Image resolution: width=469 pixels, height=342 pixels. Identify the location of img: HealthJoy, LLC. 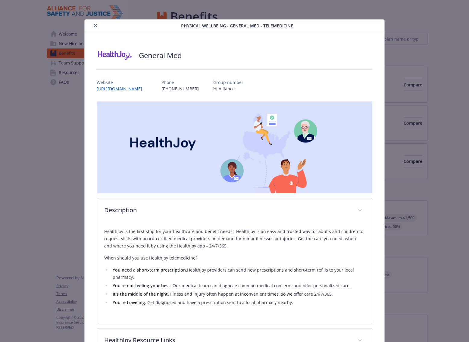
(115, 55).